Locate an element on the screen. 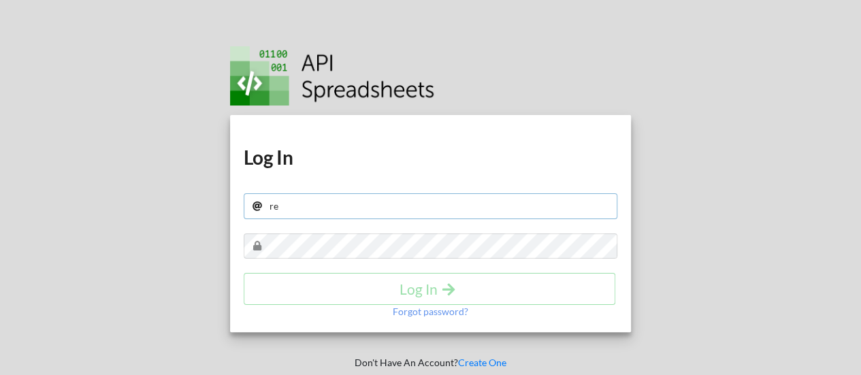  p: Don't Have An Account? is located at coordinates (431, 363).